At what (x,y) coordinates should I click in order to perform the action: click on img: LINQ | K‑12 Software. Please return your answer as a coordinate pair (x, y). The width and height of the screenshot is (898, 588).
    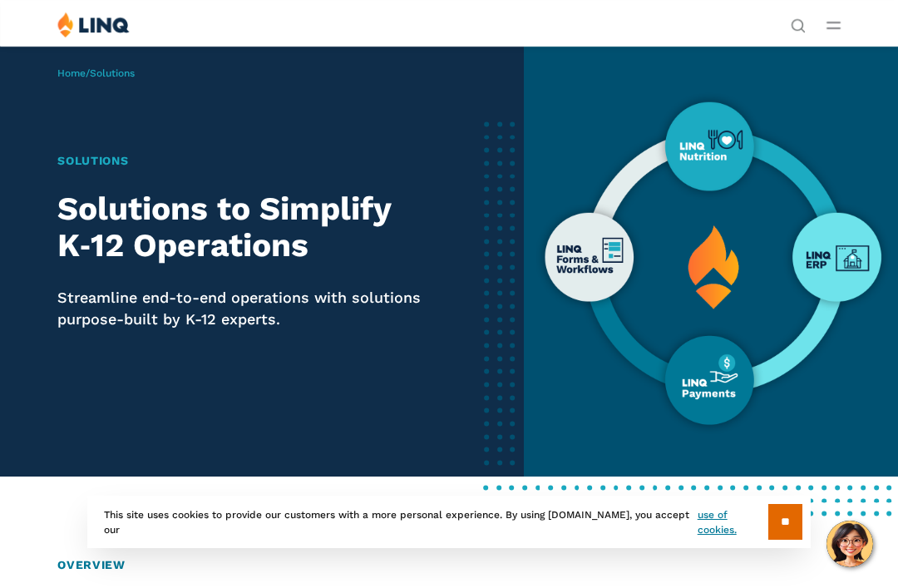
    Looking at the image, I should click on (93, 24).